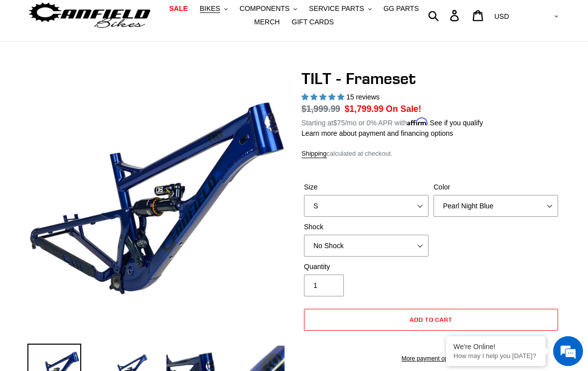  I want to click on a: SALE, so click(178, 9).